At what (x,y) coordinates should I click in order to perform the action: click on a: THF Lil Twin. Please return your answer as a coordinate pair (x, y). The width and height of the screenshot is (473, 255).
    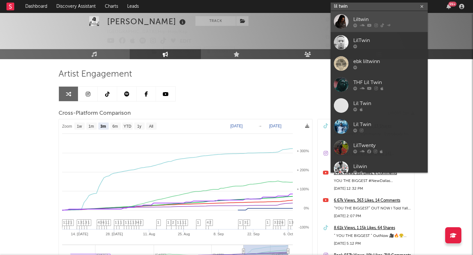
    Looking at the image, I should click on (379, 84).